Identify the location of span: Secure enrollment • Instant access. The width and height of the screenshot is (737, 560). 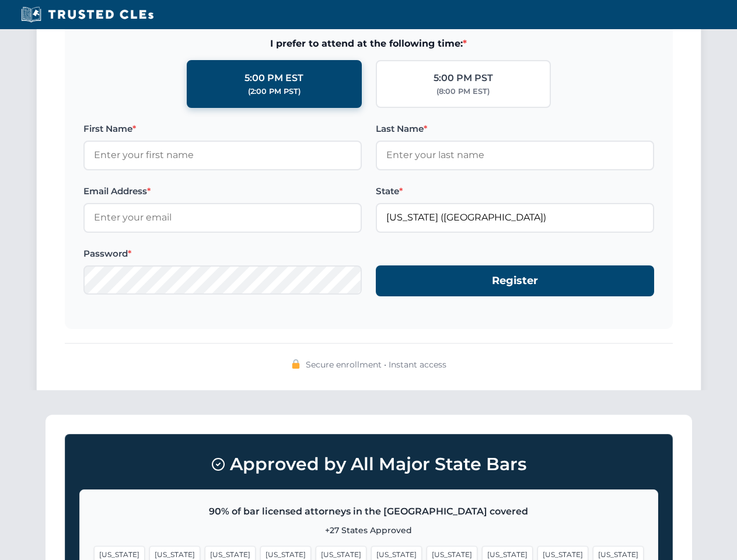
(376, 365).